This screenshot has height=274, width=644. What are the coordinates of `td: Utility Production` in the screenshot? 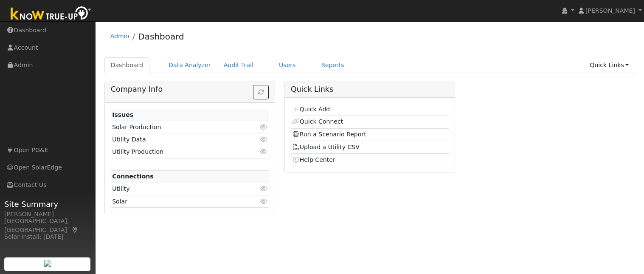 It's located at (177, 151).